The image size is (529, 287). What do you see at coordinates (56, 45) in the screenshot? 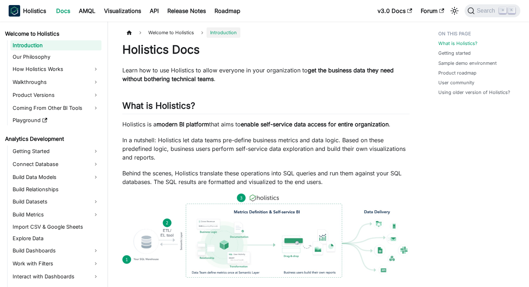
I see `a: Introduction` at bounding box center [56, 45].